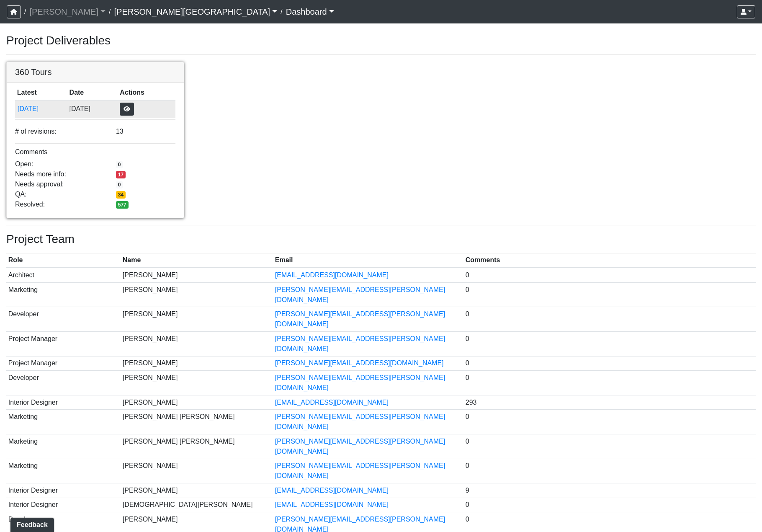 The width and height of the screenshot is (762, 532). Describe the element at coordinates (310, 12) in the screenshot. I see `a: Dashboard` at that location.